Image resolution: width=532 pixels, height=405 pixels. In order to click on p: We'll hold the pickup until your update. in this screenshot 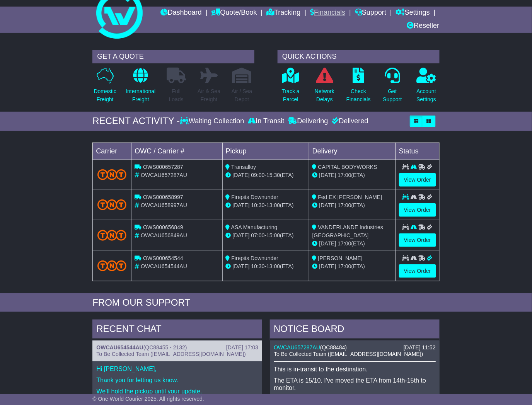, I will do `click(177, 391)`.